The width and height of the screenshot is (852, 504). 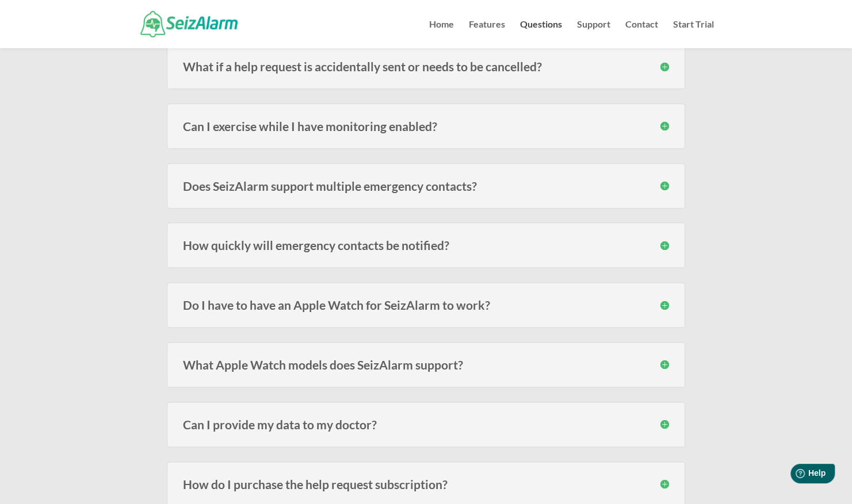 What do you see at coordinates (426, 484) in the screenshot?
I see `h3: How do I purchase the help request subscription?` at bounding box center [426, 484].